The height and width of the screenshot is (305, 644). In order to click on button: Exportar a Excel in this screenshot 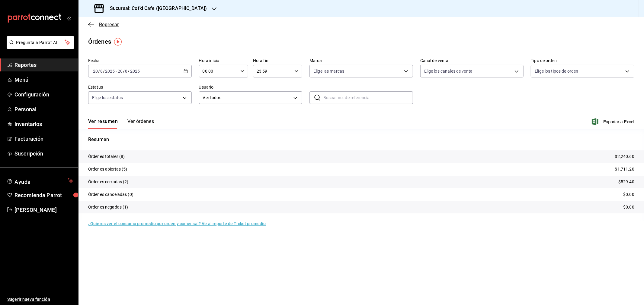, I will do `click(613, 122)`.